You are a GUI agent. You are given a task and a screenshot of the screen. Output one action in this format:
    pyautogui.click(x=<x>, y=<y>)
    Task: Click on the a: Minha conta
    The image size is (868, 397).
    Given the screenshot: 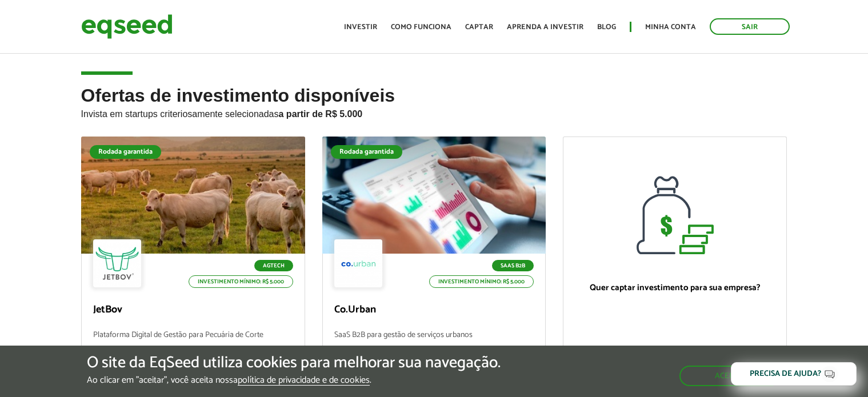 What is the action you would take?
    pyautogui.click(x=670, y=27)
    